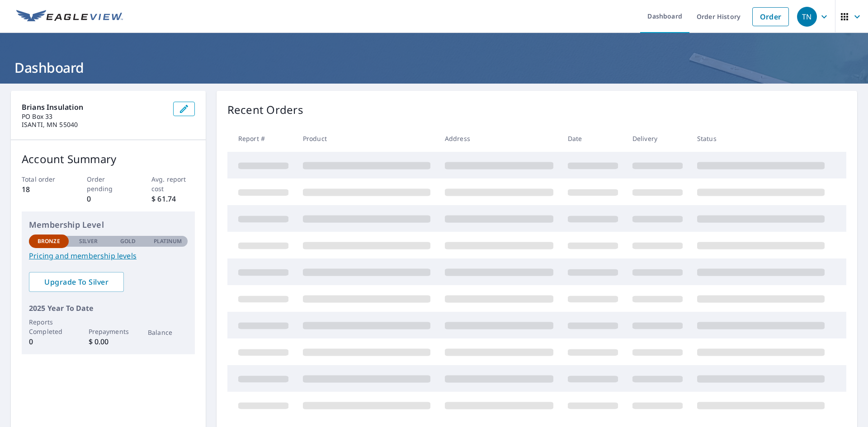 The height and width of the screenshot is (427, 868). Describe the element at coordinates (76, 282) in the screenshot. I see `a: Upgrade To Silver` at that location.